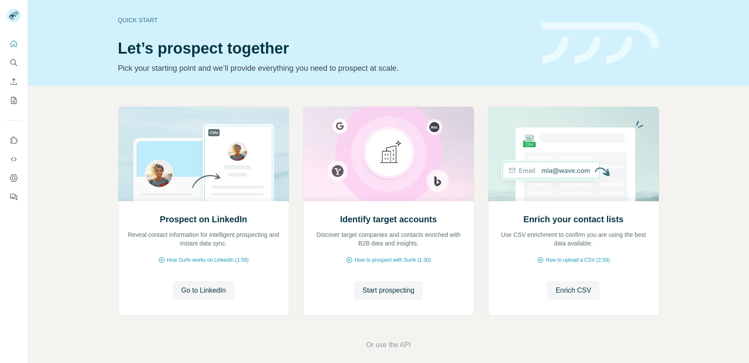 Image resolution: width=749 pixels, height=363 pixels. I want to click on button: Start prospecting, so click(388, 290).